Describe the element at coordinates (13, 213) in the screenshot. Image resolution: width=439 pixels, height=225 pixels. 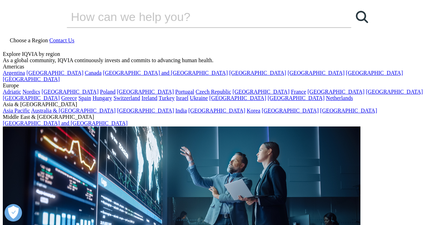
I see `button: Abrir preferencias` at that location.